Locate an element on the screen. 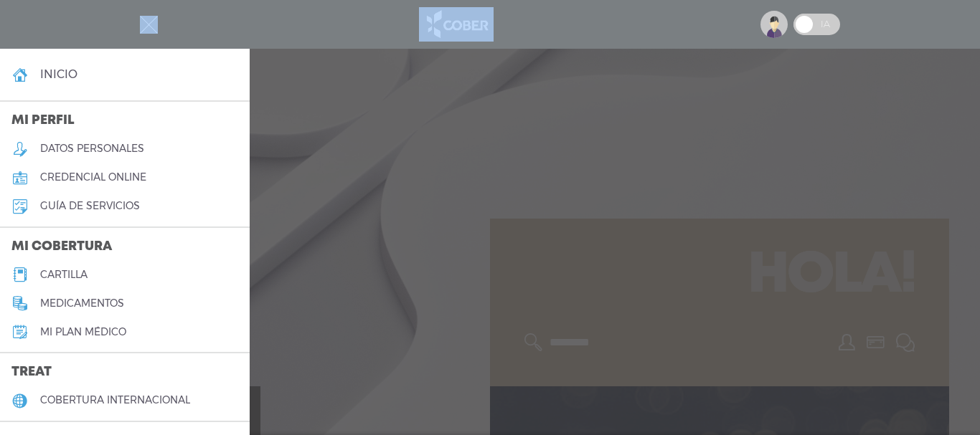  img: Cober_menu-close-white.svg is located at coordinates (149, 24).